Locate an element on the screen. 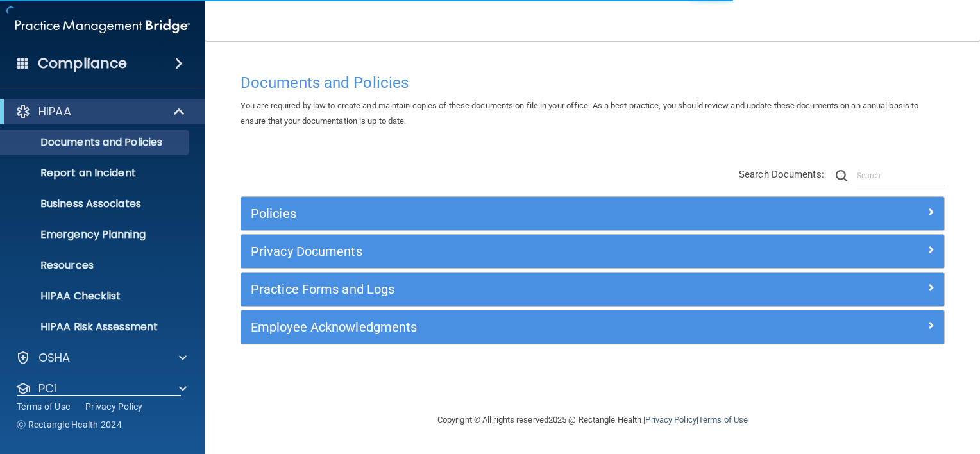 This screenshot has height=454, width=980. h5: Practice Forms and Logs is located at coordinates (505, 289).